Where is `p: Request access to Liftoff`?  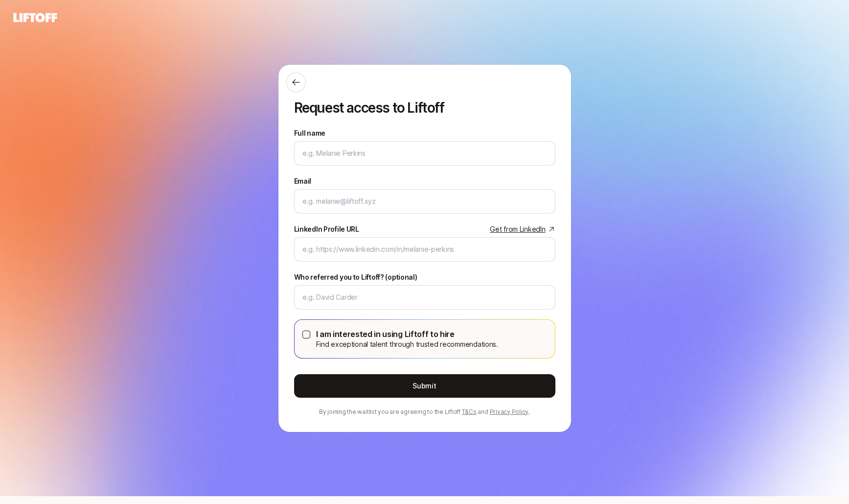 p: Request access to Liftoff is located at coordinates (424, 108).